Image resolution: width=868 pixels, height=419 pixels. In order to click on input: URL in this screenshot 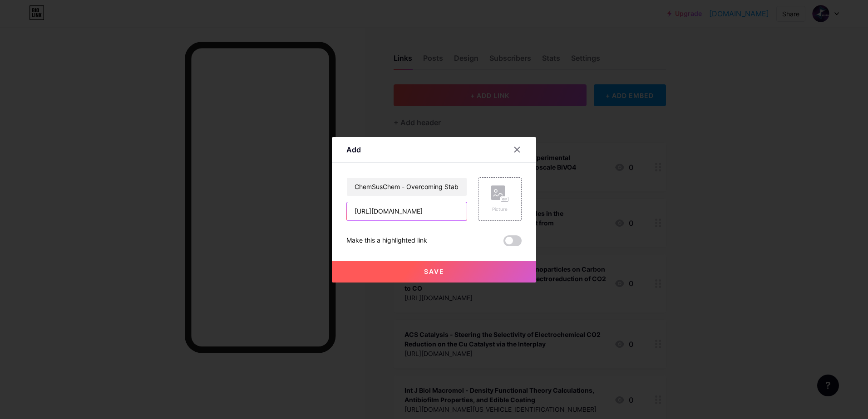, I will do `click(407, 211)`.